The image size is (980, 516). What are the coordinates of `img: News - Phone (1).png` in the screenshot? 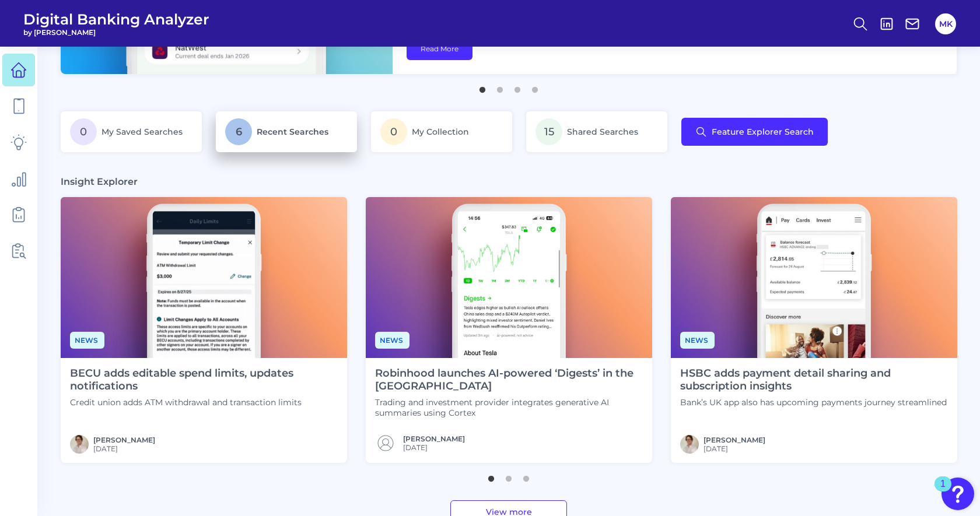 It's located at (508, 278).